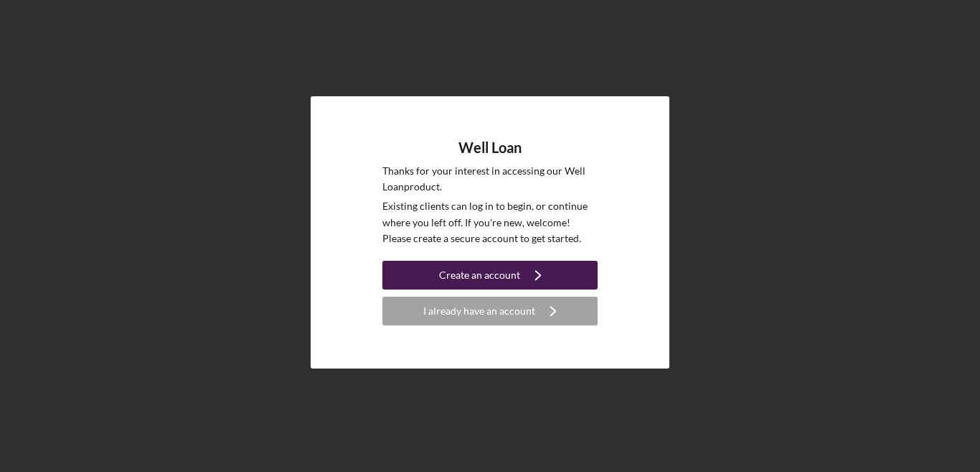  Describe the element at coordinates (490, 275) in the screenshot. I see `button: Create an account` at that location.